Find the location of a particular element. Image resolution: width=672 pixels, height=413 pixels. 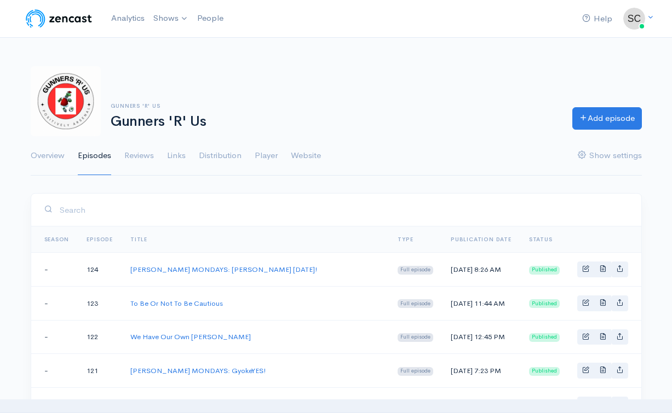

h6: Gunners 'R' Us is located at coordinates (335, 106).